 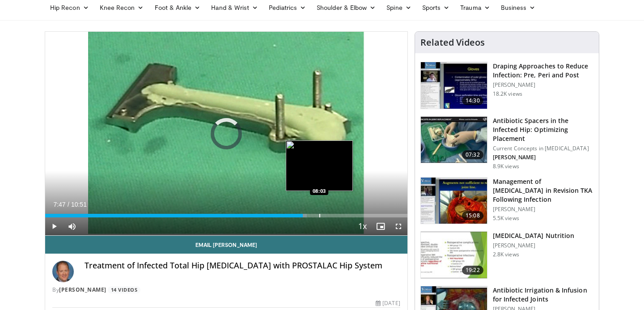 What do you see at coordinates (506, 143) in the screenshot?
I see `a: 07:32 Antibiotic Spacers in the Infected Hip: Optimizing Placement Current Concepts in [MEDICAL_D...` at bounding box center [506, 143].